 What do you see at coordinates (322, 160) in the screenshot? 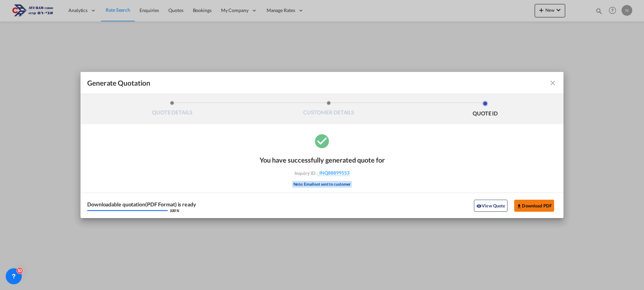
I see `div: You have successfully generated quote for` at bounding box center [322, 160].